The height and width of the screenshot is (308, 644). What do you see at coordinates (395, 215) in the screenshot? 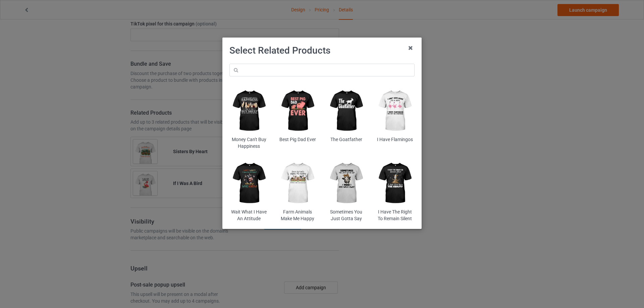
I see `div: I Have The Right To Remain Silent` at bounding box center [395, 215].